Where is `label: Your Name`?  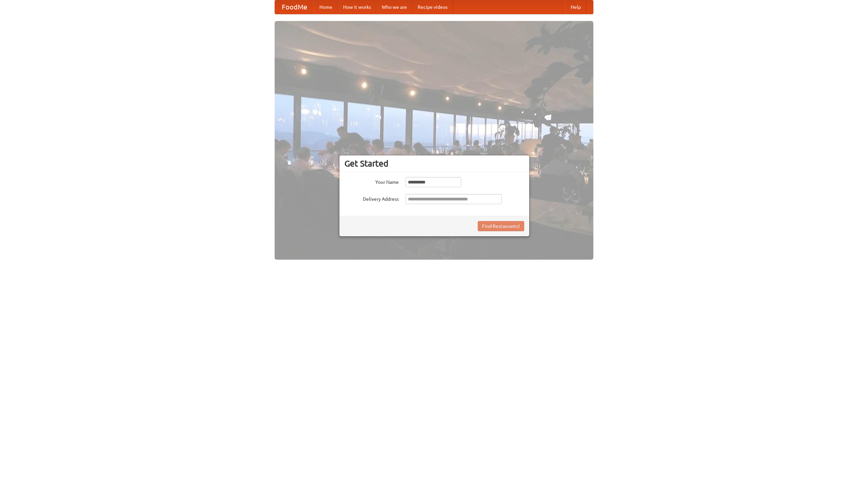
label: Your Name is located at coordinates (371, 181).